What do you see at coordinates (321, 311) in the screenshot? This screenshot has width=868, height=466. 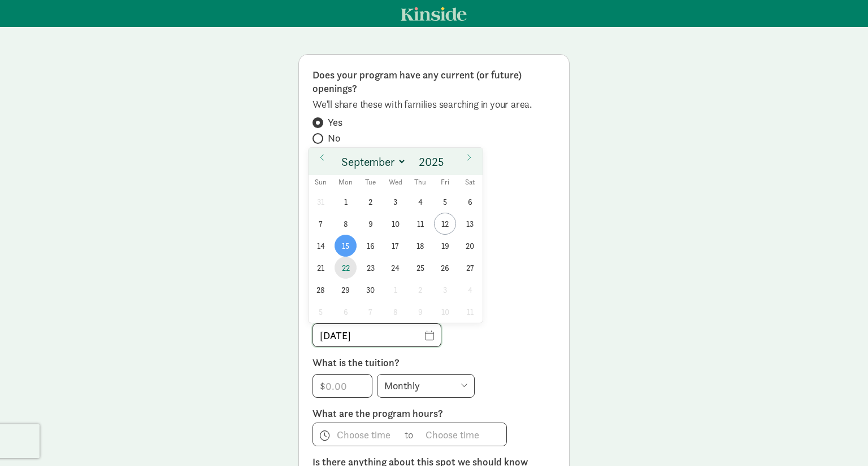 I see `span: October 5, 2025` at bounding box center [321, 311].